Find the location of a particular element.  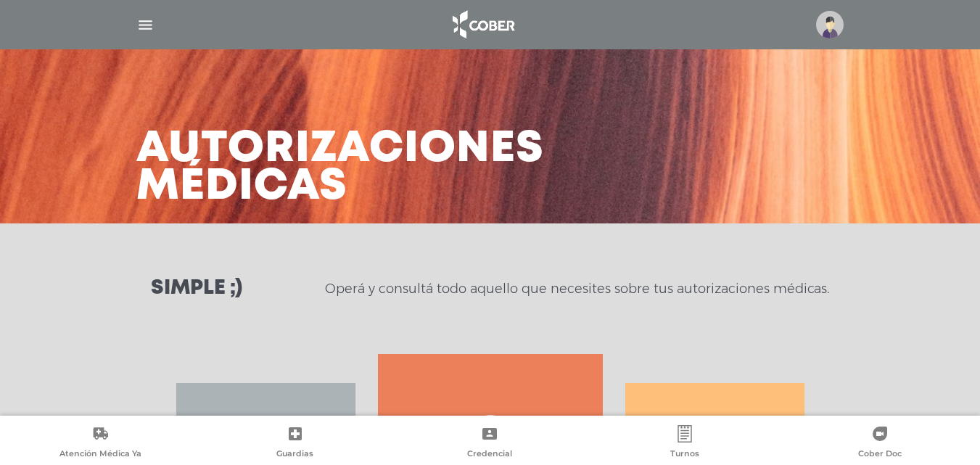

a: Cober Doc is located at coordinates (879, 443).